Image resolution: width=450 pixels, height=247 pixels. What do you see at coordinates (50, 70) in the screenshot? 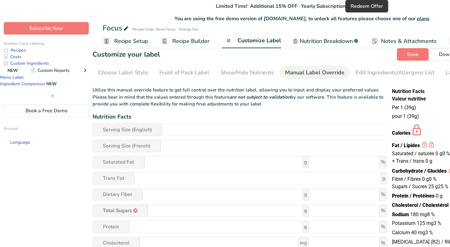
I see `div: Custom Reports` at bounding box center [50, 70].